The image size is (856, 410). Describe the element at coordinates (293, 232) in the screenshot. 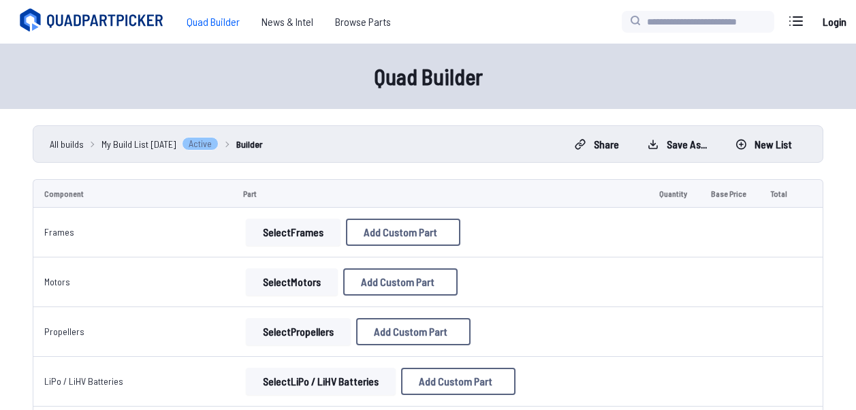

I see `button: SelectFrames` at that location.